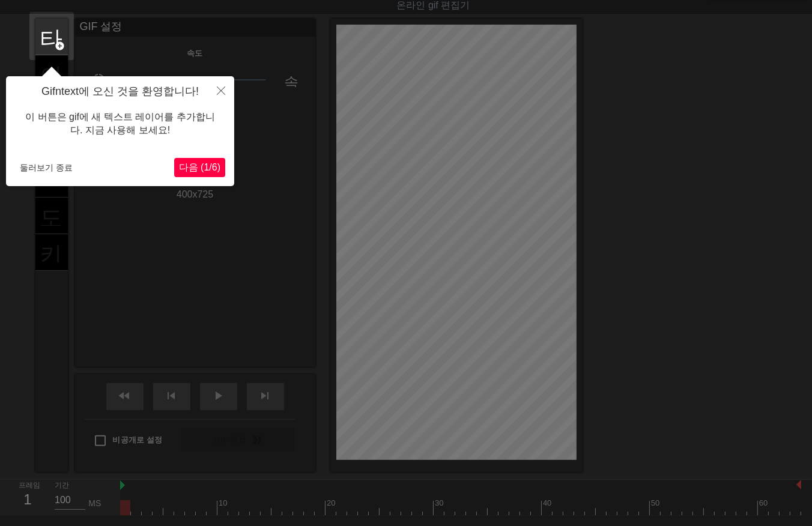 The image size is (812, 526). What do you see at coordinates (221, 90) in the screenshot?
I see `button: 닫다` at bounding box center [221, 90].